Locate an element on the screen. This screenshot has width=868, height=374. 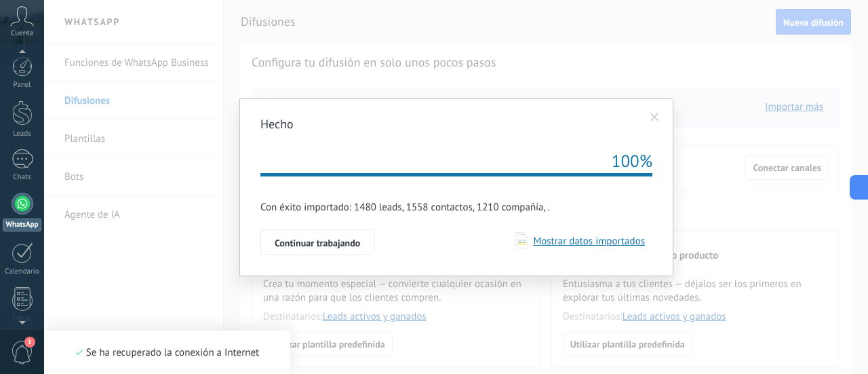
span: 100% is located at coordinates (632, 161).